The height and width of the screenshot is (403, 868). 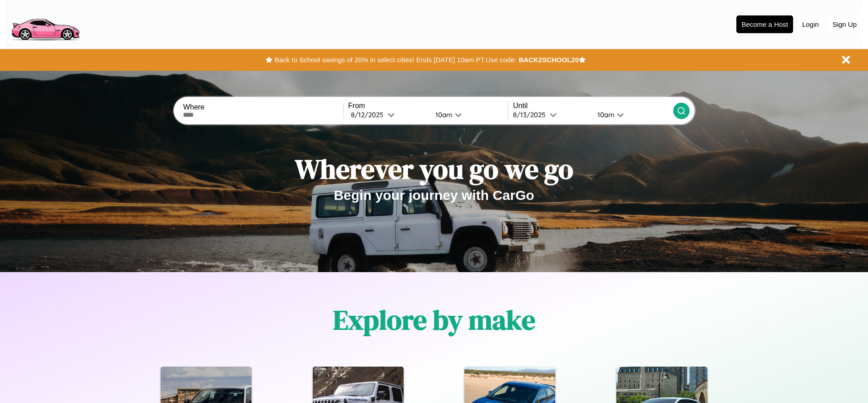 I want to click on b: BACK2SCHOOL20, so click(x=548, y=60).